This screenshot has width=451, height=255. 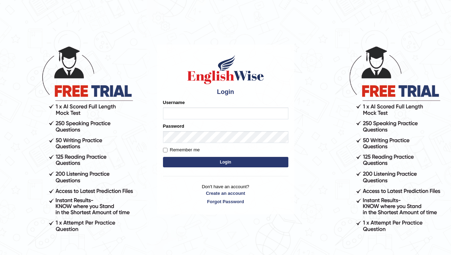 What do you see at coordinates (174, 102) in the screenshot?
I see `label: Username` at bounding box center [174, 102].